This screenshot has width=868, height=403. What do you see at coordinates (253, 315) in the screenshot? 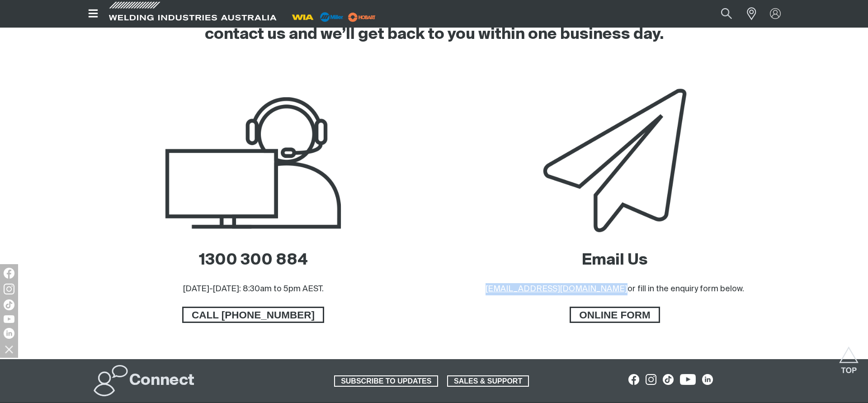
I see `a: CALL 1300 300 884` at bounding box center [253, 315].